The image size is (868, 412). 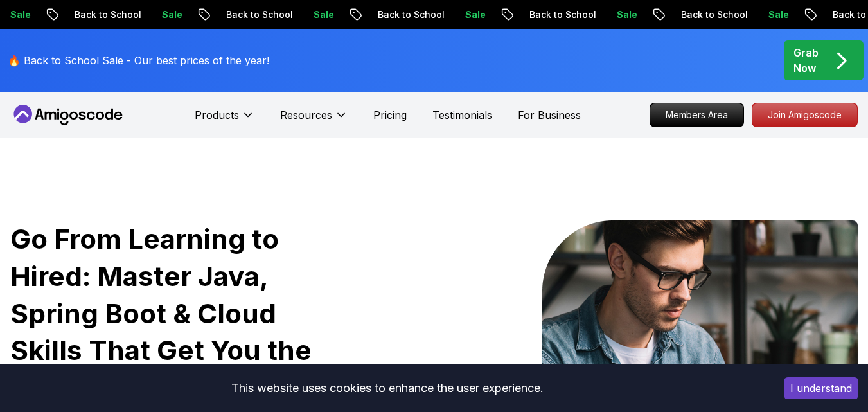 I want to click on p: Products, so click(x=217, y=115).